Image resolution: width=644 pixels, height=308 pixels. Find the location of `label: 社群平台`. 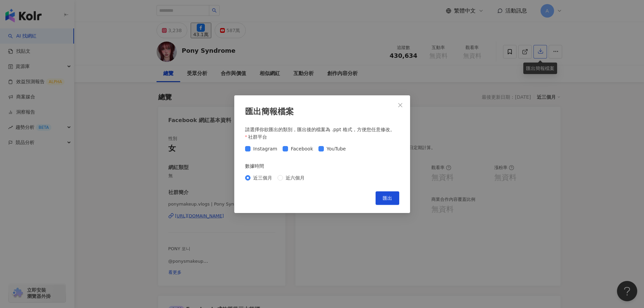

label: 社群平台 is located at coordinates (258, 137).